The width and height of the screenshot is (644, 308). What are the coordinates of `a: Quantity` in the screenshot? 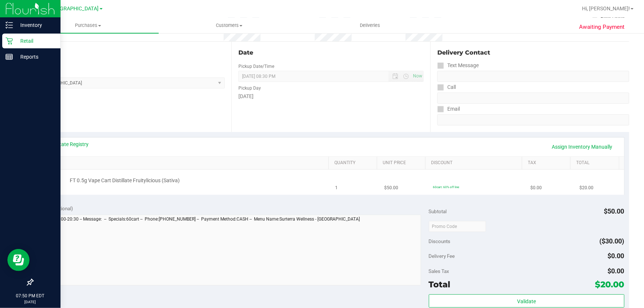 It's located at (354, 163).